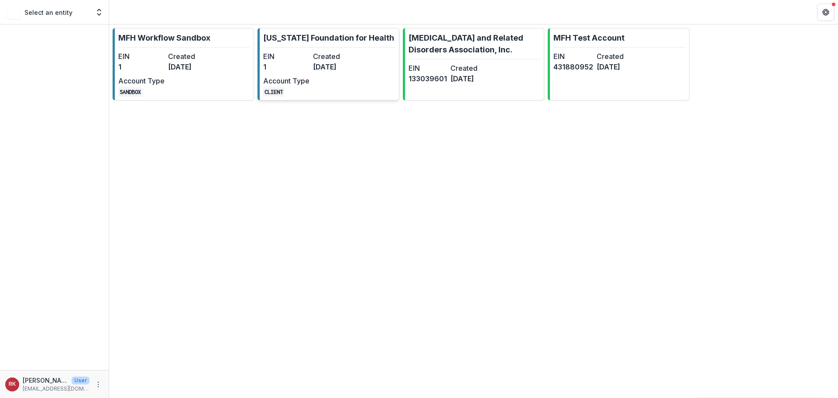 The height and width of the screenshot is (398, 838). What do you see at coordinates (826, 12) in the screenshot?
I see `button: Get Help` at bounding box center [826, 12].